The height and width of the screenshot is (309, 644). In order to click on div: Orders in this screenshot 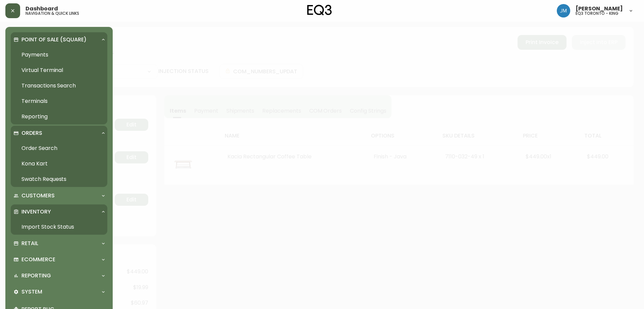, I will do `click(59, 133)`.